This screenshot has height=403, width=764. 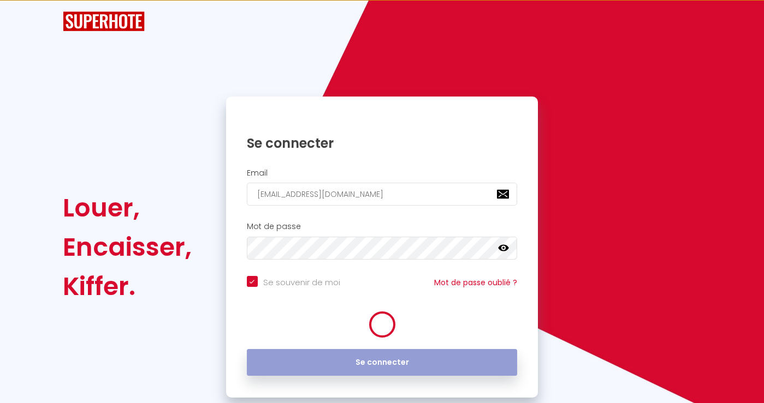 I want to click on div: Encaisser,, so click(x=127, y=247).